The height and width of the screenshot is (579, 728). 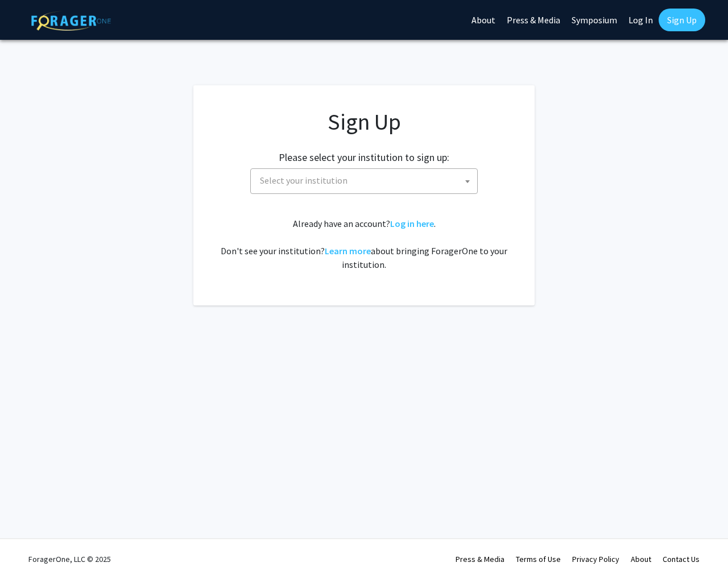 I want to click on a: Contact Us, so click(x=681, y=559).